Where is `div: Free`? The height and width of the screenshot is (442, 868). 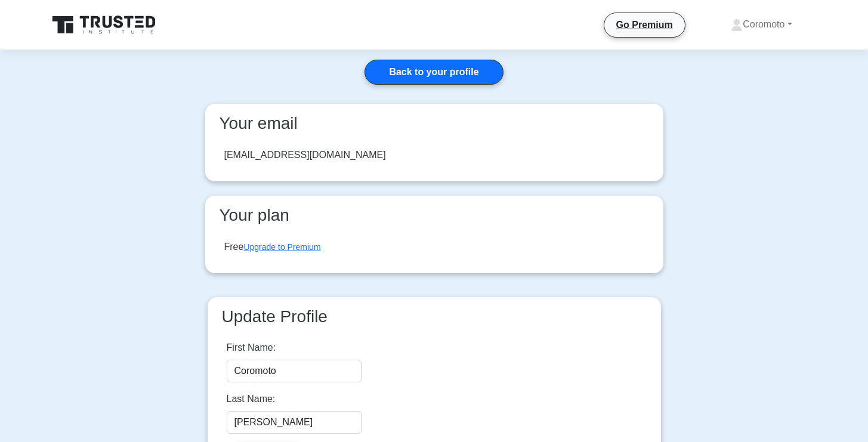 div: Free is located at coordinates (273, 247).